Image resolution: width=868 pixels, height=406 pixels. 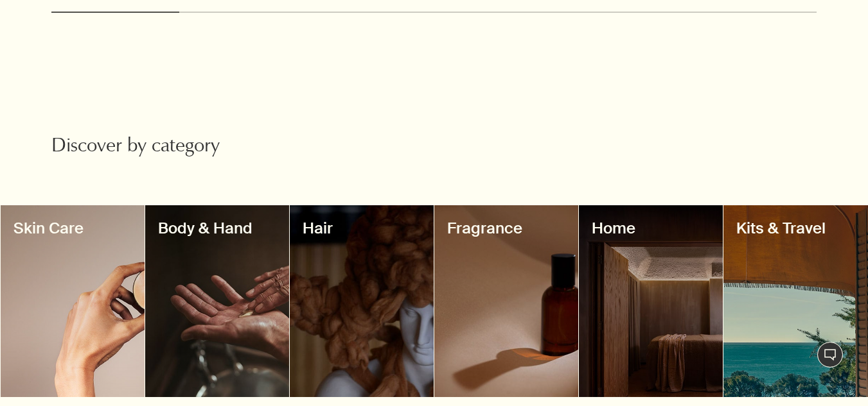 I want to click on a: decorativeFragrance, so click(x=506, y=301).